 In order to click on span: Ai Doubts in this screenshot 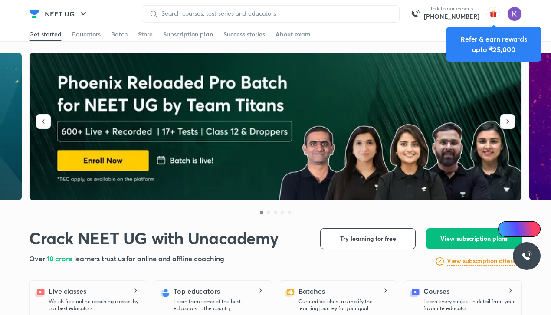, I will do `click(523, 229)`.